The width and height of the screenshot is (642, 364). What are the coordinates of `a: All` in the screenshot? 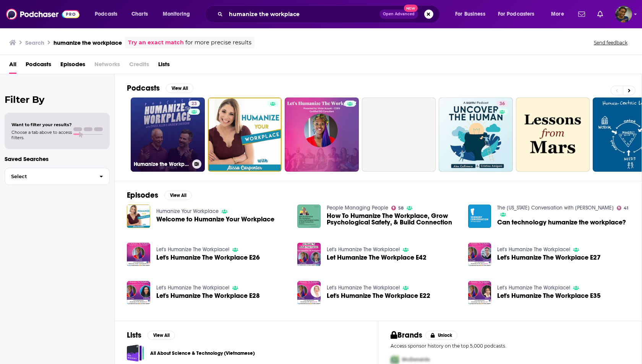 It's located at (13, 66).